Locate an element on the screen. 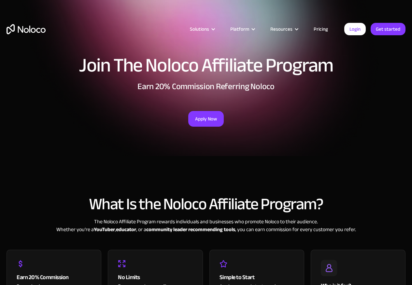 The height and width of the screenshot is (285, 412). a: Apply Now is located at coordinates (206, 119).